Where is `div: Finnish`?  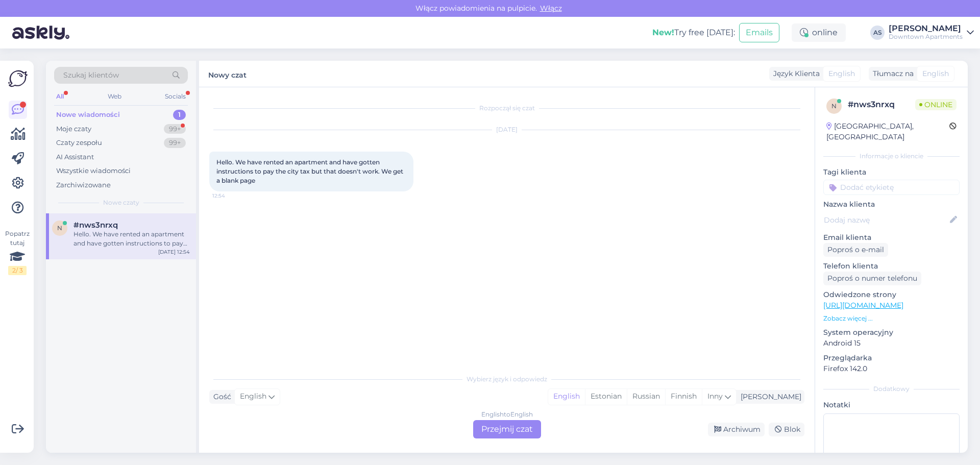
div: Finnish is located at coordinates (684, 396).